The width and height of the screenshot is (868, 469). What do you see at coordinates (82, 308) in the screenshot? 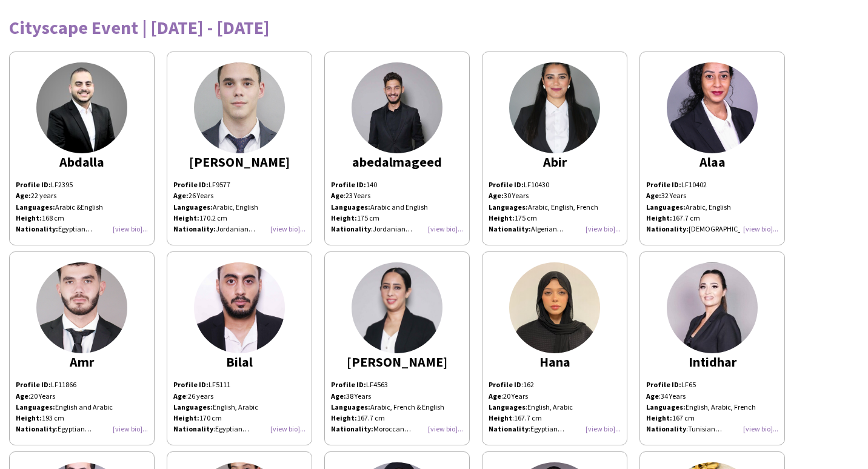
I see `img: thumb-02cf2798-6248-4952-ab09-5e688612f561.jpg` at bounding box center [82, 308].